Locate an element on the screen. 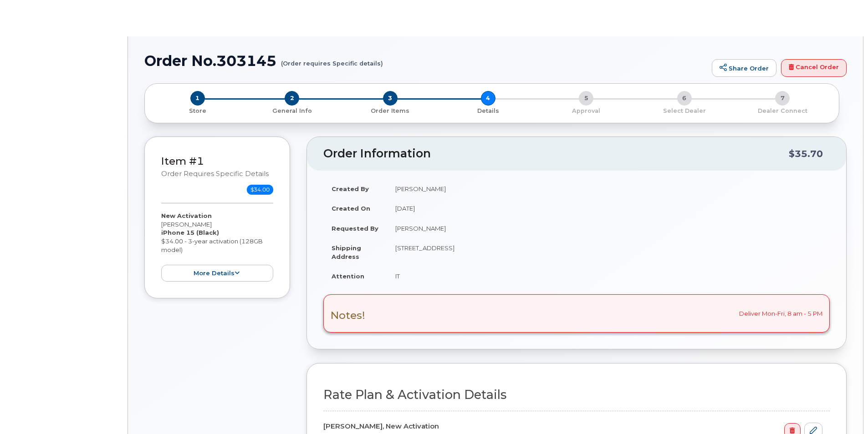 This screenshot has width=868, height=434. a: Share Order is located at coordinates (744, 68).